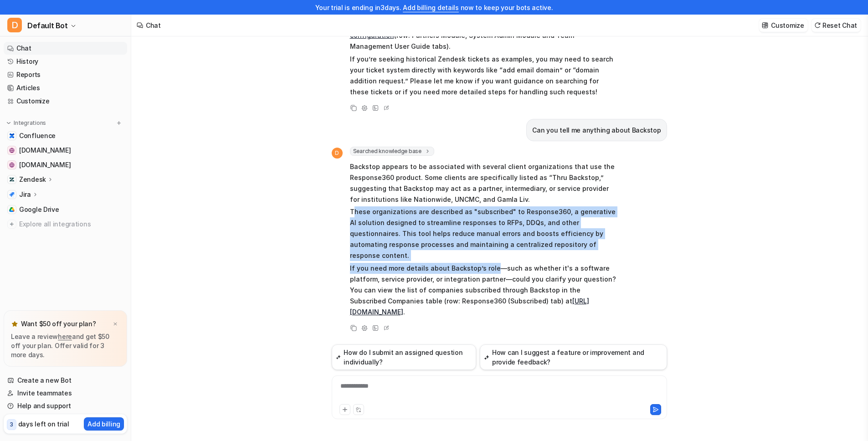 This screenshot has height=441, width=868. I want to click on a: Add billing details, so click(431, 8).